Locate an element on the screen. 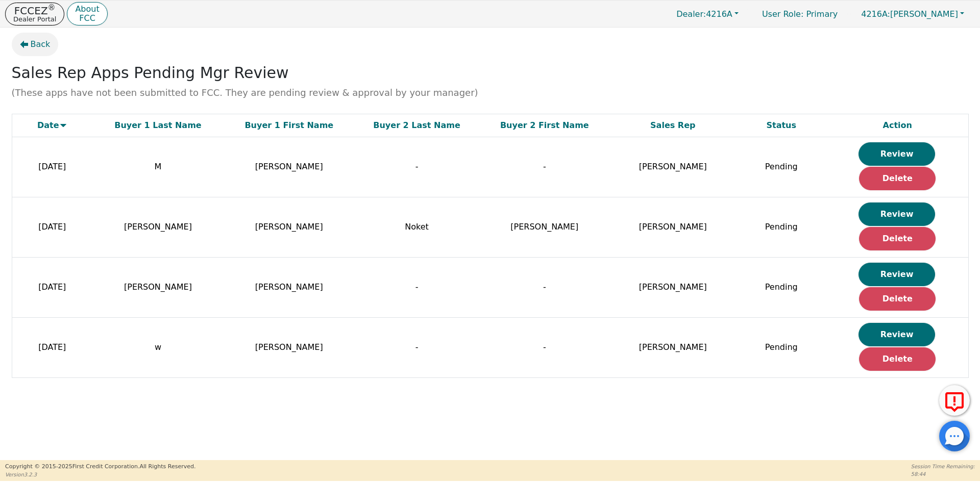  span: Sales Rep Apps Pending Mgr Review is located at coordinates (490, 73).